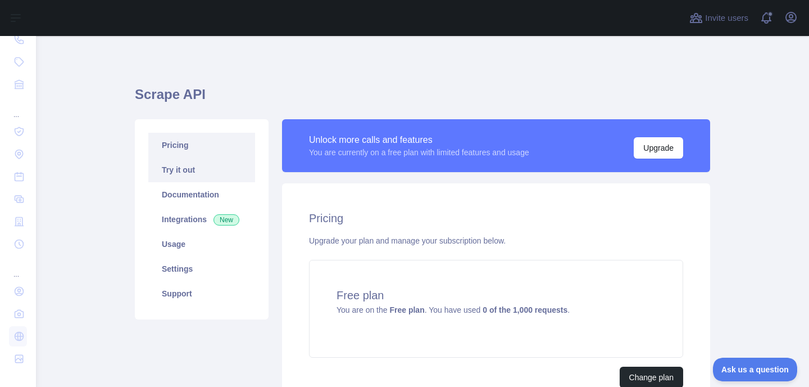 The image size is (809, 387). I want to click on div: Unlock more calls and features, so click(419, 140).